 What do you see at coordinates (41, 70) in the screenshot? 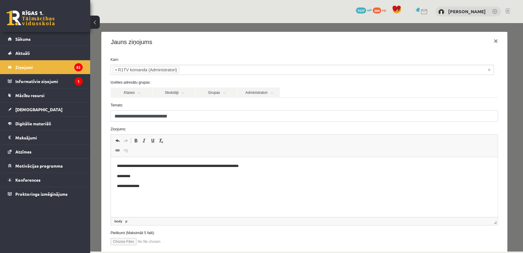
I see `a: Klases` at bounding box center [41, 70].